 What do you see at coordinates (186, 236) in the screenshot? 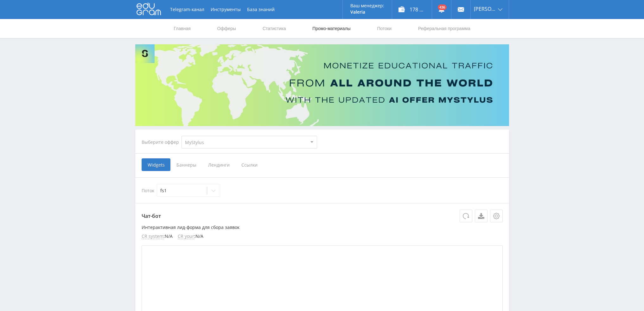
I see `span: CR your` at bounding box center [186, 236].